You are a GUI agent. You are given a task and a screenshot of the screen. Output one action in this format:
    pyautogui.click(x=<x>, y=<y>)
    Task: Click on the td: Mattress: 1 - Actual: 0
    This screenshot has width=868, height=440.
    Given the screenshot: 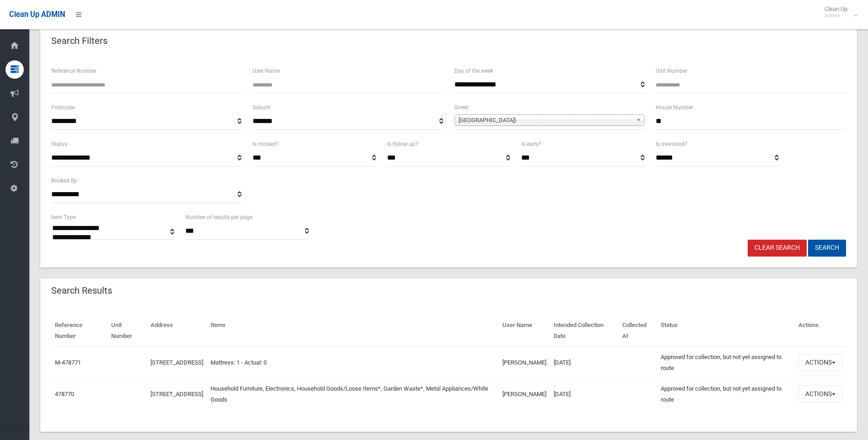 What is the action you would take?
    pyautogui.click(x=352, y=363)
    